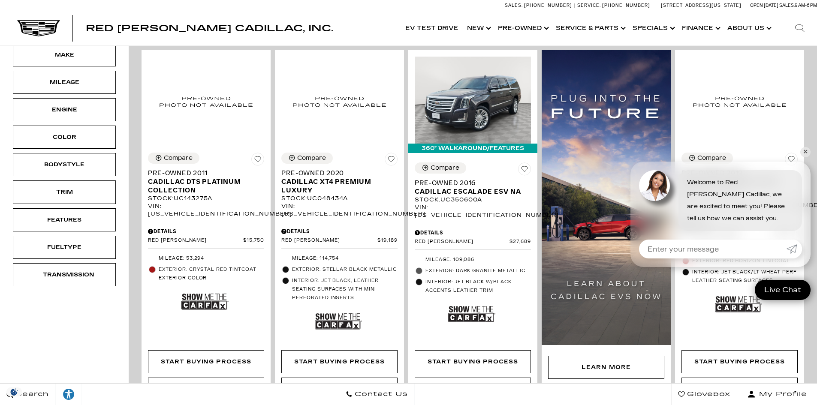  Describe the element at coordinates (478, 28) in the screenshot. I see `a: New` at that location.